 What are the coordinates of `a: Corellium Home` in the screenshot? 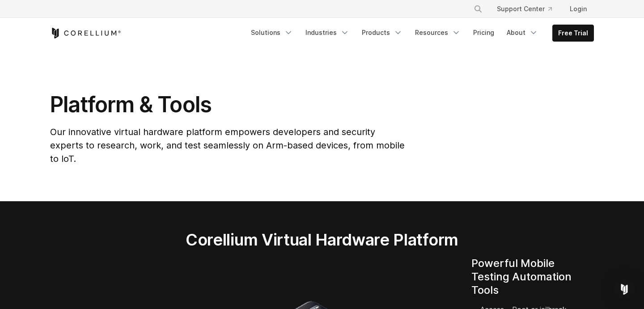 It's located at (85, 33).